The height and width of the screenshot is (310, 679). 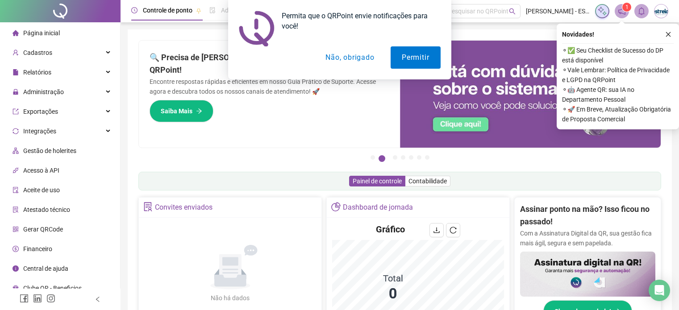 I want to click on div: Permita que o QRPoint envie notificações para você!, so click(x=358, y=21).